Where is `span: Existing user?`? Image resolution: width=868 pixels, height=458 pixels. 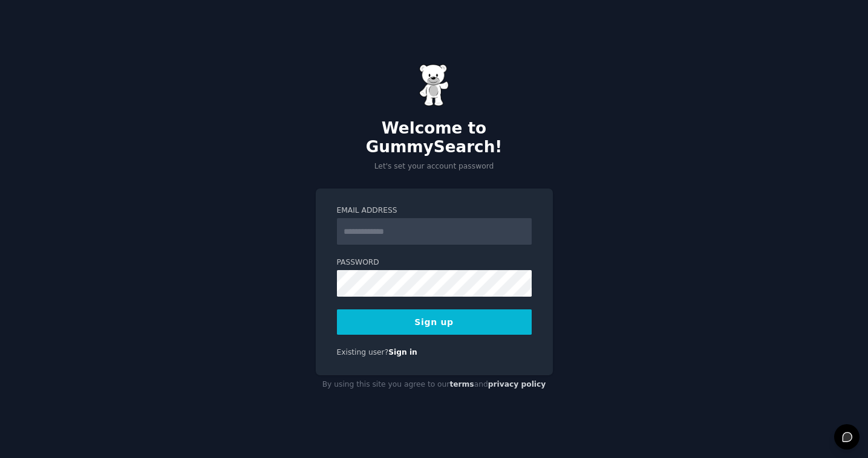
span: Existing user? is located at coordinates (363, 352).